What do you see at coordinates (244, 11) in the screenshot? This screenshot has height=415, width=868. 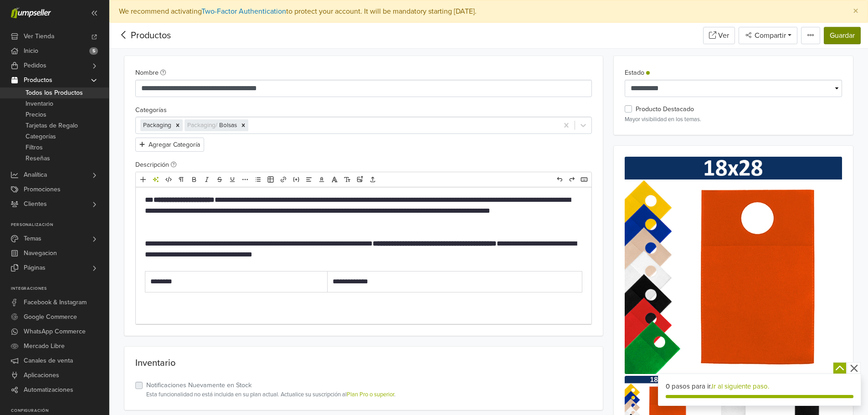 I see `a: Two-Factor Authentication` at bounding box center [244, 11].